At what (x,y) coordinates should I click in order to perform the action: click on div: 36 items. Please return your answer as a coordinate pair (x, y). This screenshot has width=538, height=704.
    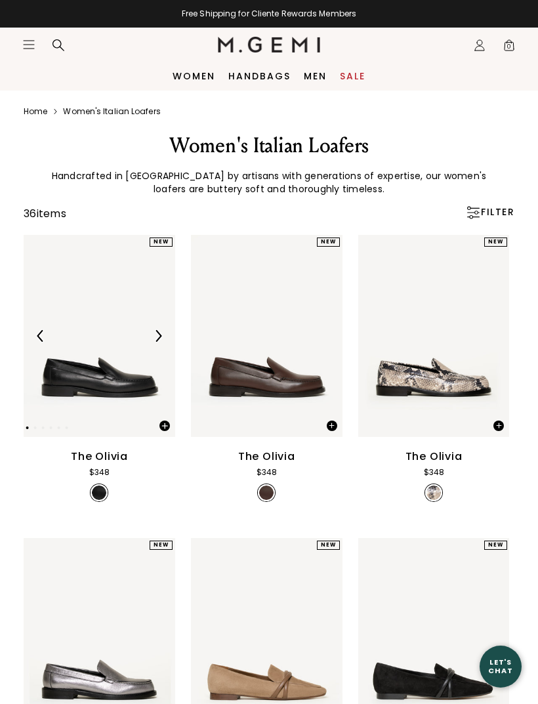
    Looking at the image, I should click on (45, 214).